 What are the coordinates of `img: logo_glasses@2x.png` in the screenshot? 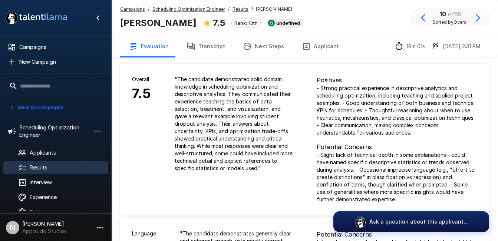 It's located at (361, 222).